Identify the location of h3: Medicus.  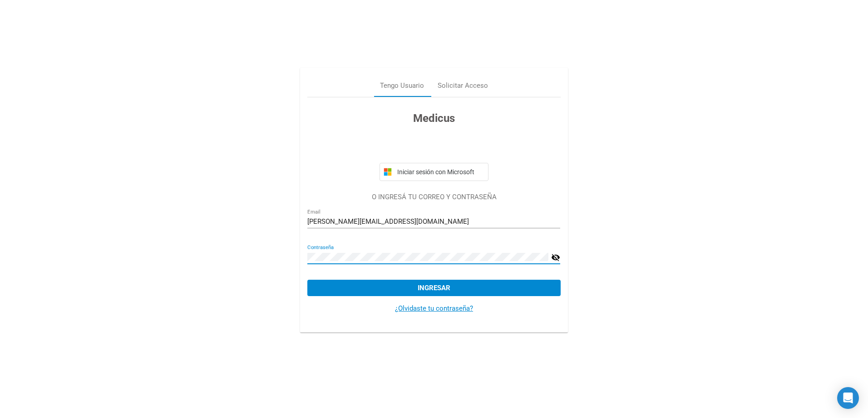
(434, 118).